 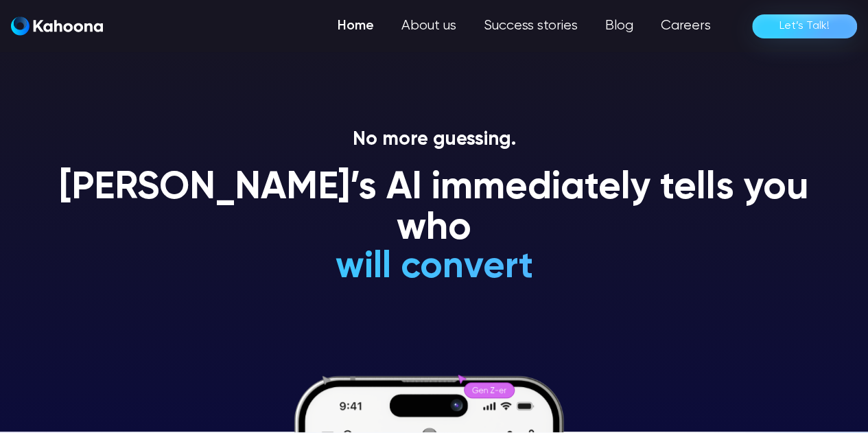 What do you see at coordinates (804, 26) in the screenshot?
I see `div: Let’s Talk!` at bounding box center [804, 26].